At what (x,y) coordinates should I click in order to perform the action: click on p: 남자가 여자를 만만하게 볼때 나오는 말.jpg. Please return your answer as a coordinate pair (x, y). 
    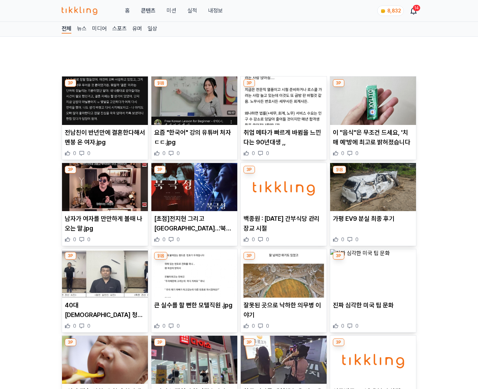
    Looking at the image, I should click on (105, 224).